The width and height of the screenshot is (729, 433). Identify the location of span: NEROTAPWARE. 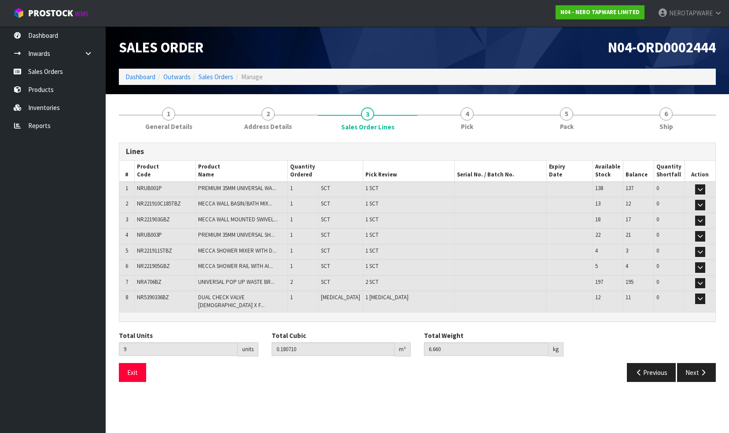
(691, 13).